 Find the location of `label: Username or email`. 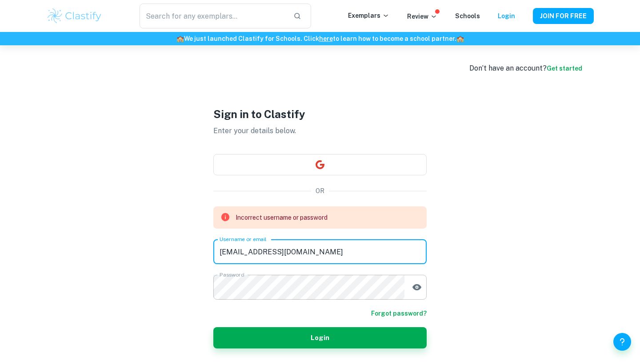

label: Username or email is located at coordinates (243, 239).